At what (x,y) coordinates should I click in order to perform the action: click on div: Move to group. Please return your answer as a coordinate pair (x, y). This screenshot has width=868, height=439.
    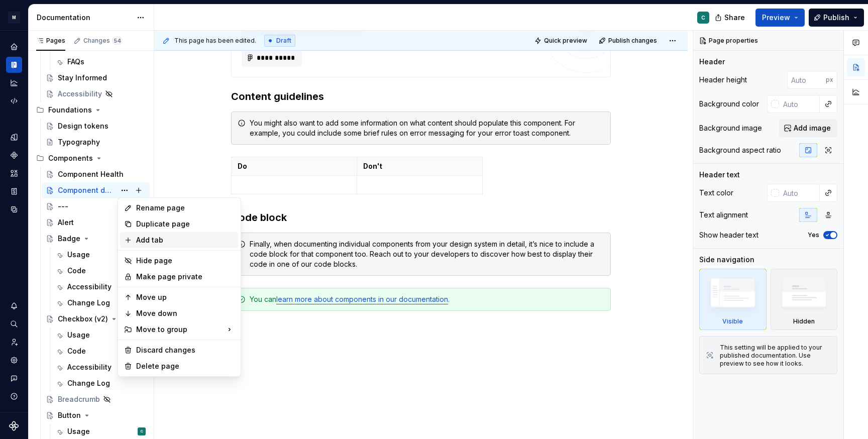
    Looking at the image, I should click on (179, 329).